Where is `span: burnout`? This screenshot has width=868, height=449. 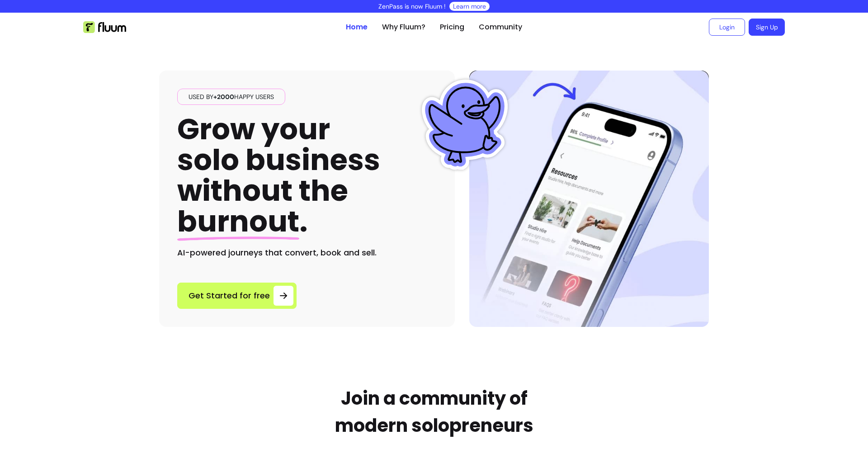 span: burnout is located at coordinates (238, 221).